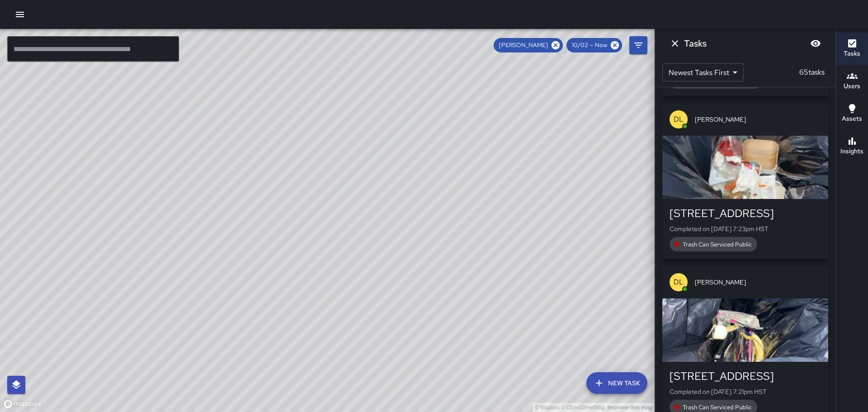  Describe the element at coordinates (852, 49) in the screenshot. I see `button: Tasks` at that location.